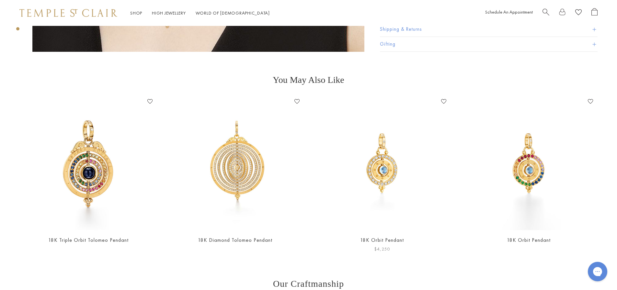 The height and width of the screenshot is (290, 617). I want to click on a: High JewelleryHigh Jewellery, so click(169, 13).